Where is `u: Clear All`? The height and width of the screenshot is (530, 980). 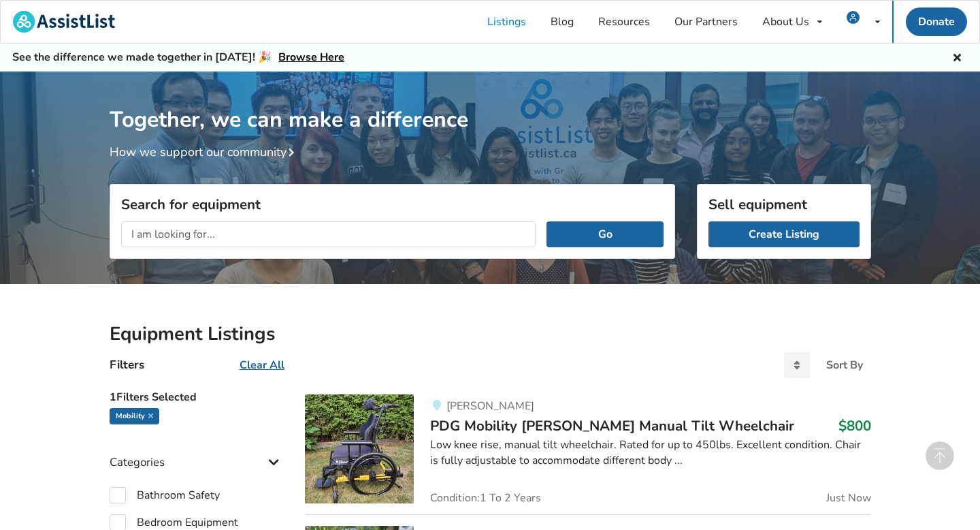
u: Clear All is located at coordinates (262, 365).